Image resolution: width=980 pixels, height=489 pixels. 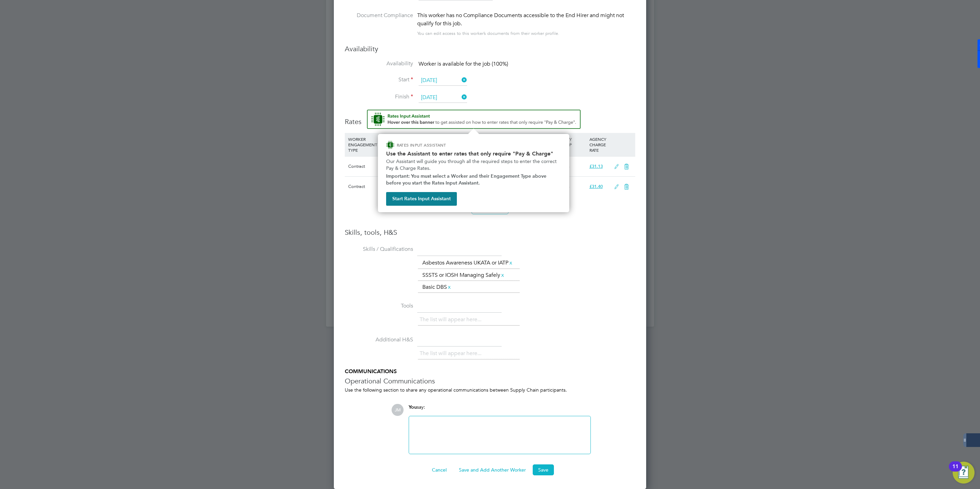 What do you see at coordinates (490, 390) in the screenshot?
I see `div: Use the following section to share any operational communications between Supply Chain participants.` at bounding box center [490, 390].